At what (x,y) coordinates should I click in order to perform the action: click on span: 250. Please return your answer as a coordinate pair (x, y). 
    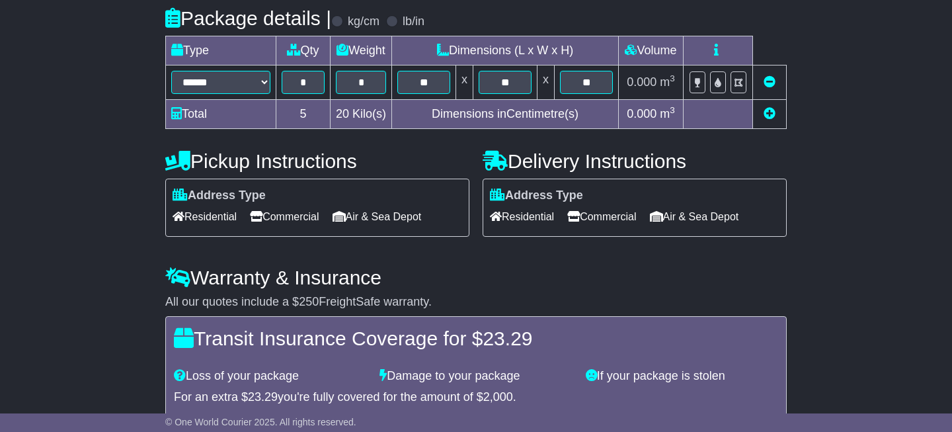
    Looking at the image, I should click on (309, 302).